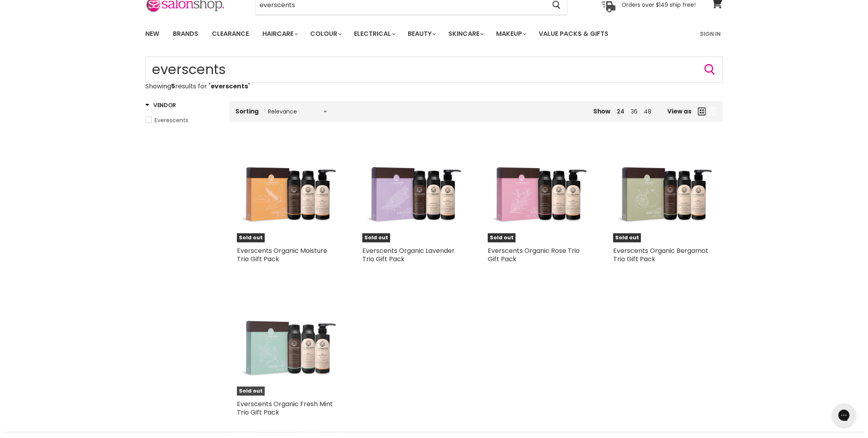 Image resolution: width=868 pixels, height=438 pixels. I want to click on a: Clearance, so click(230, 34).